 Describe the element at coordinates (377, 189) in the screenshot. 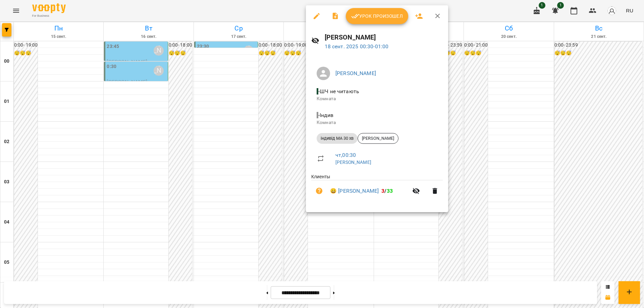

I see `ul: Клиенты` at that location.